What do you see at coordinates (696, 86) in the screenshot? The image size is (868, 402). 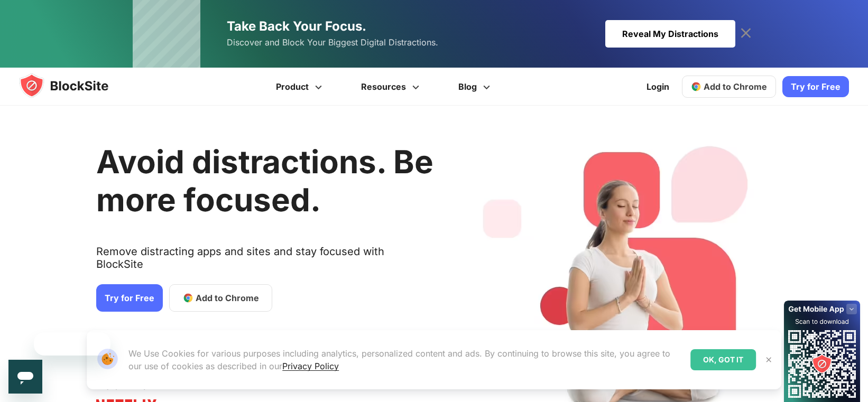 I see `img: chrome-icon.svg` at bounding box center [696, 86].